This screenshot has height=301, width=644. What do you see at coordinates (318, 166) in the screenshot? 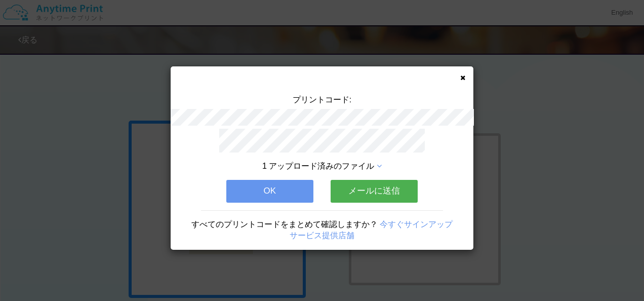
I see `span: 1 アップロード済みのファイル` at bounding box center [318, 166].